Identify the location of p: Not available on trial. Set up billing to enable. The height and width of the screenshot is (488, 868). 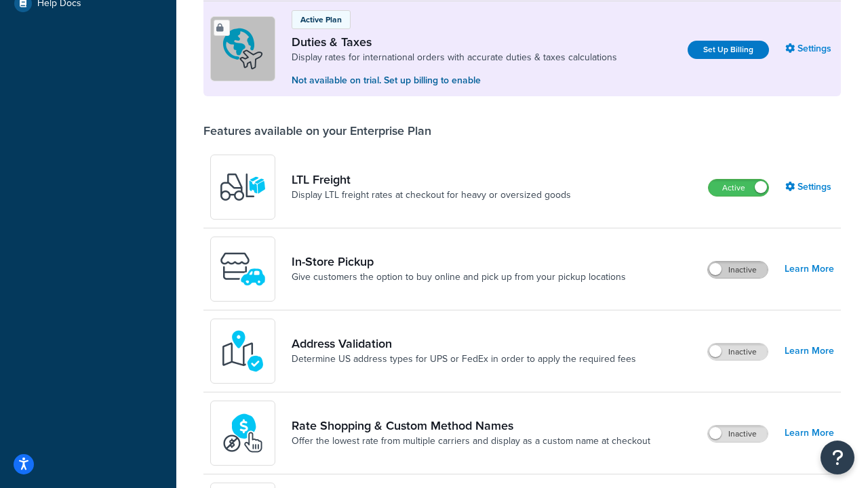
(454, 81).